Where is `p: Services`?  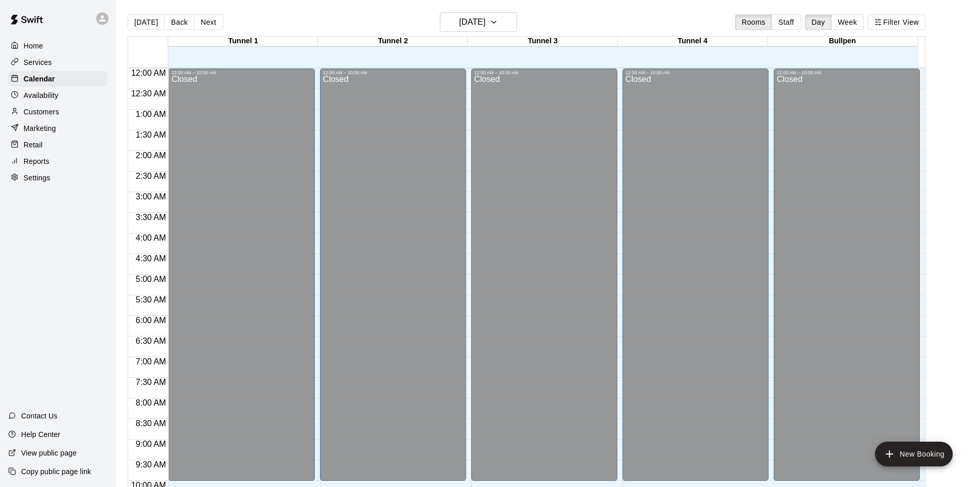 p: Services is located at coordinates (38, 62).